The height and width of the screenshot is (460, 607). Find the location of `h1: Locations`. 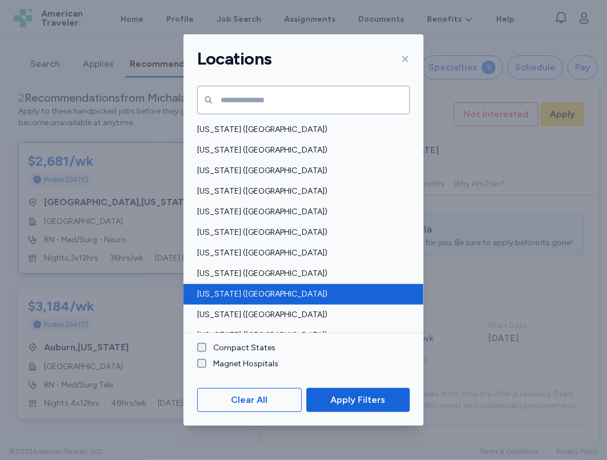

h1: Locations is located at coordinates (234, 59).